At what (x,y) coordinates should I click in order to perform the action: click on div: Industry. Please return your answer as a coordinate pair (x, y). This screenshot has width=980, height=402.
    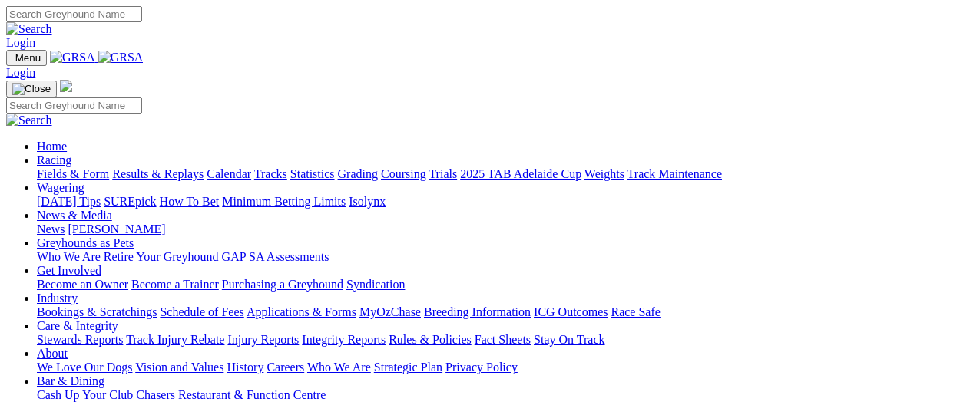
    Looking at the image, I should click on (505, 312).